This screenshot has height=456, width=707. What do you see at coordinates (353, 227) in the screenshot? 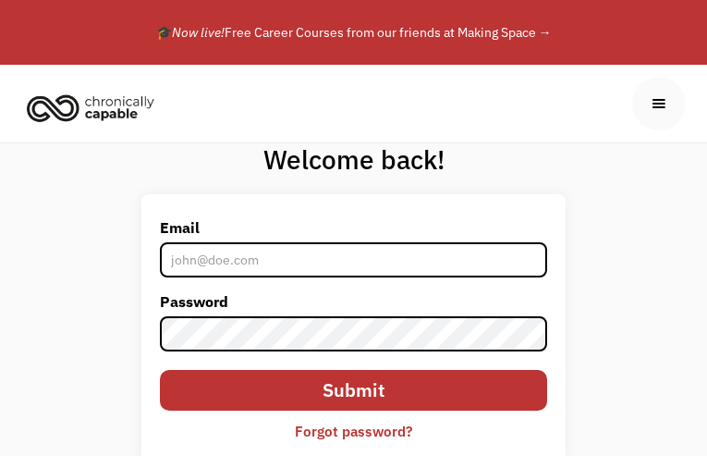
I see `label: Email` at bounding box center [353, 227].